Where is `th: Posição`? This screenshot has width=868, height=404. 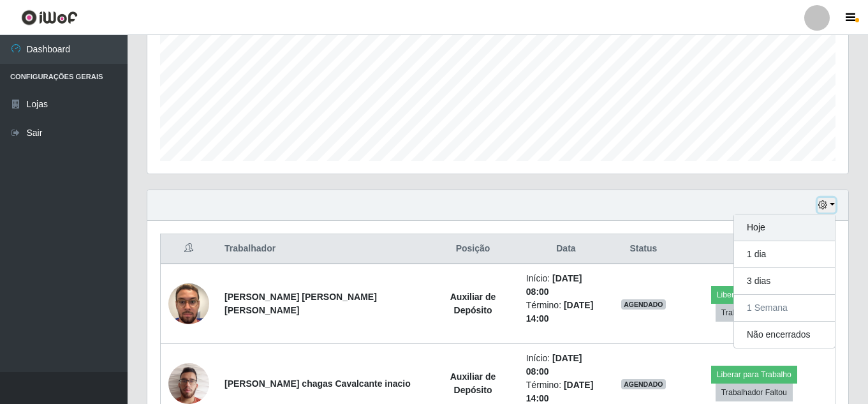
th: Posição is located at coordinates (473, 249).